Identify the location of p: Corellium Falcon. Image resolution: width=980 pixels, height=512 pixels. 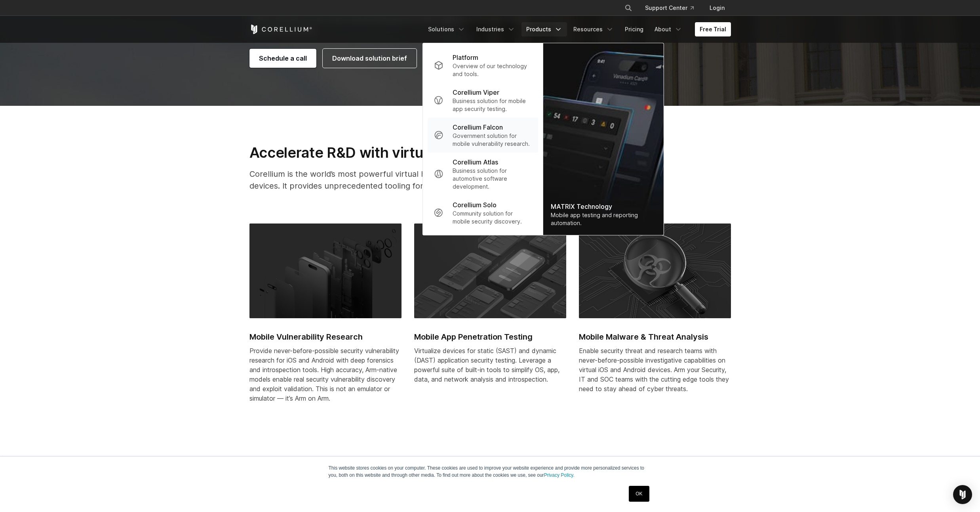
(478, 127).